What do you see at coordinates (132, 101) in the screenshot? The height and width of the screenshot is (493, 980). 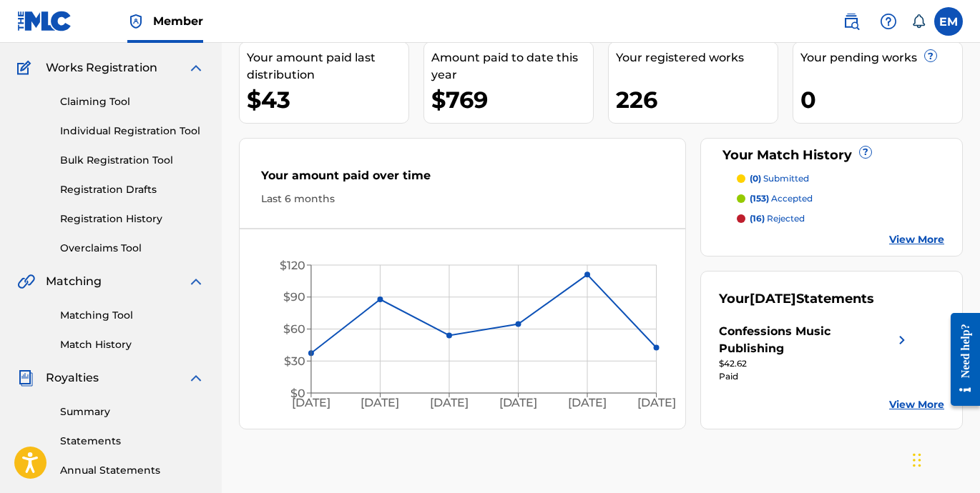 I see `a: Claiming Tool` at bounding box center [132, 101].